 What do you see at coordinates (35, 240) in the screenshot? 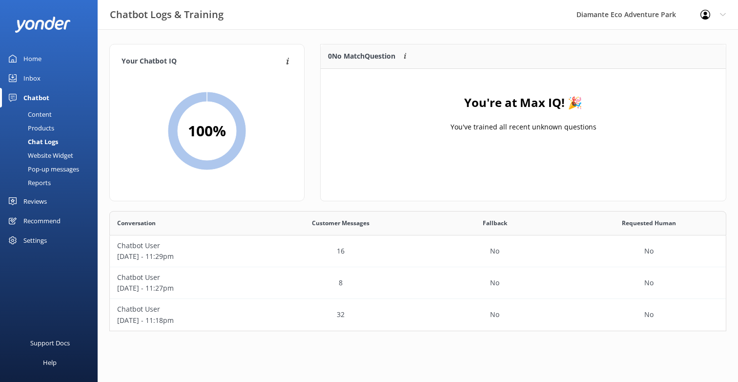
I see `div: Settings` at bounding box center [35, 240].